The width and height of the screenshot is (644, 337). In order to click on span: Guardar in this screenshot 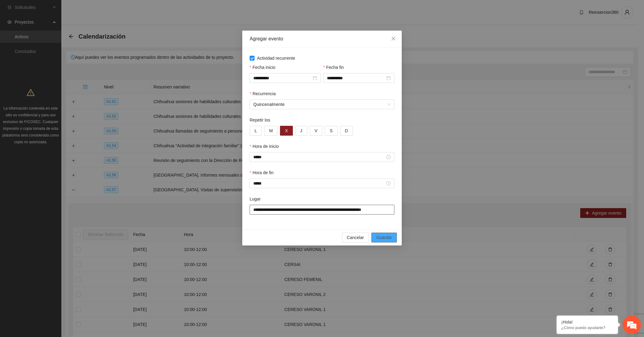, I will do `click(384, 238)`.